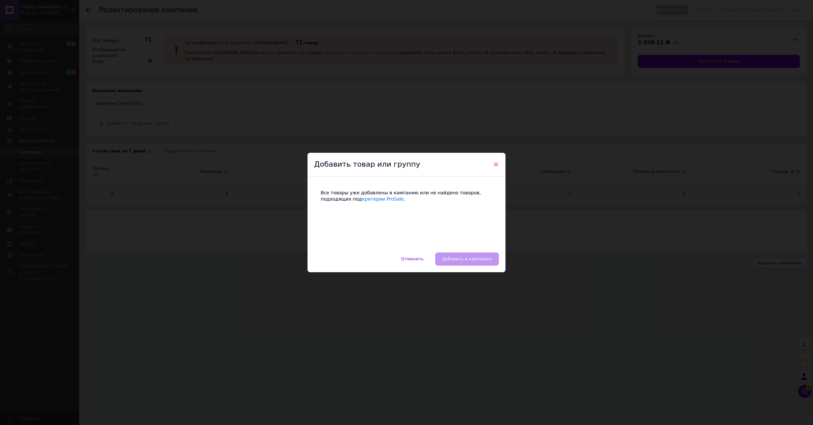 This screenshot has width=813, height=425. Describe the element at coordinates (407, 165) in the screenshot. I see `div: Добавить товар или группу` at that location.